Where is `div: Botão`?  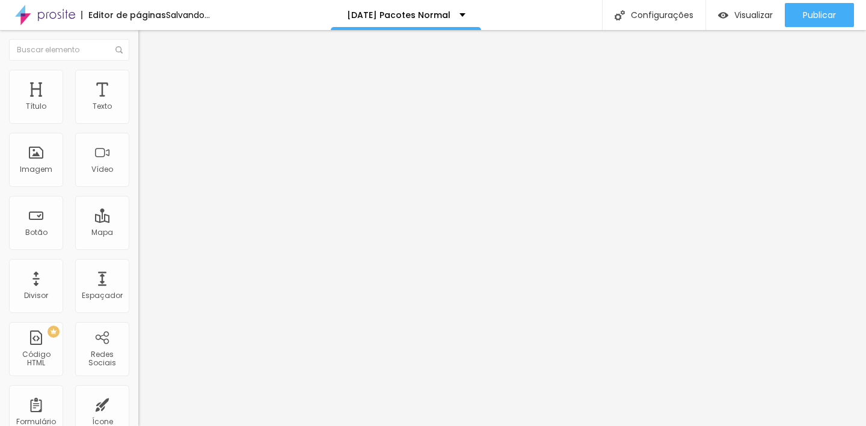
div: Botão is located at coordinates (36, 233).